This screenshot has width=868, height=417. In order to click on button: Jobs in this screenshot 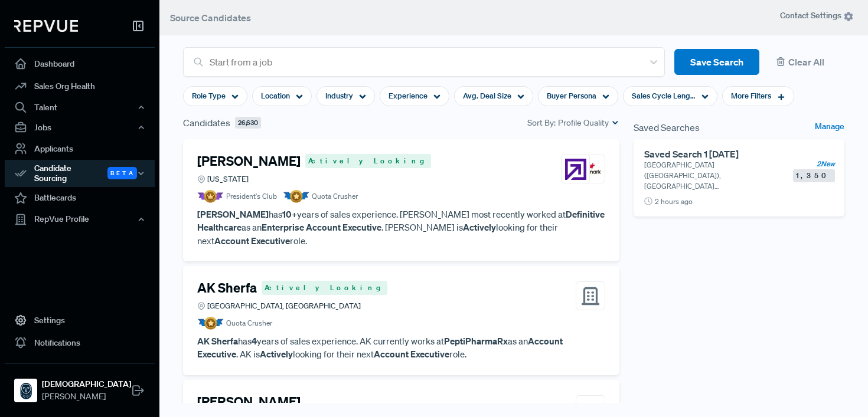, I will do `click(80, 127)`.